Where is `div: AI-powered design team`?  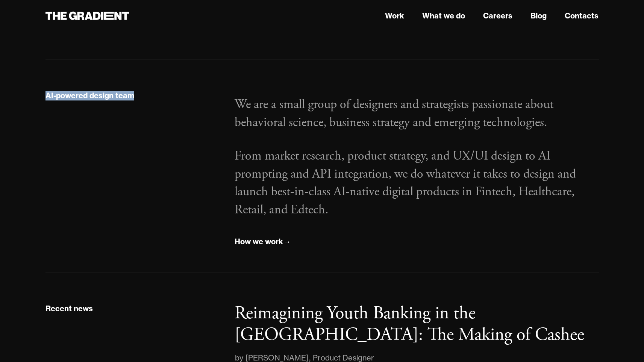
div: AI-powered design team is located at coordinates (90, 96).